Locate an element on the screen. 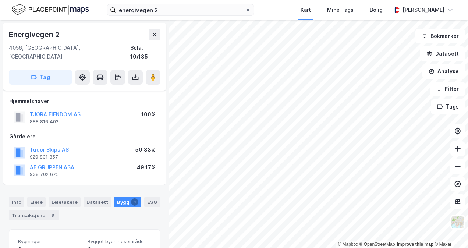  div: 938 702 675 is located at coordinates (44, 174).